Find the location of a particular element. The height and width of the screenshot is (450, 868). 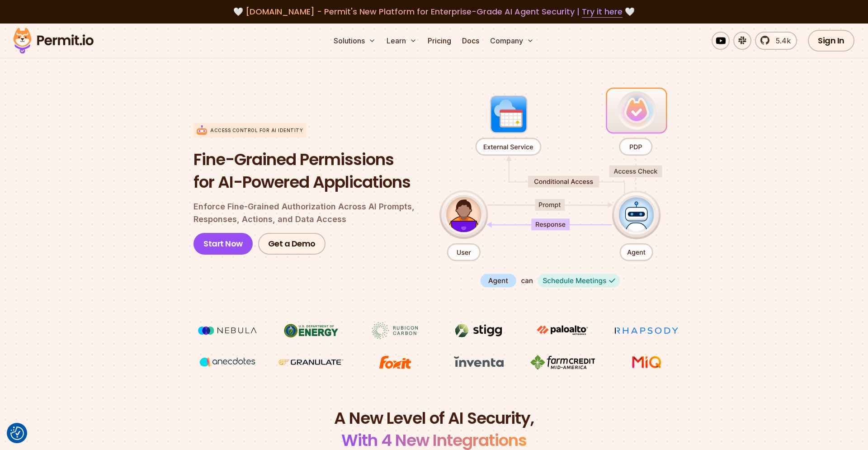

img: paloalto is located at coordinates (563, 330).